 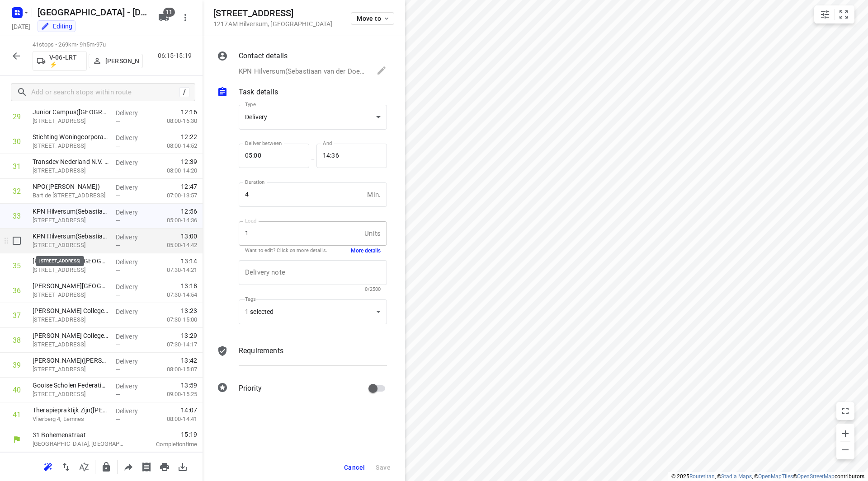 I want to click on button: Move to, so click(x=373, y=19).